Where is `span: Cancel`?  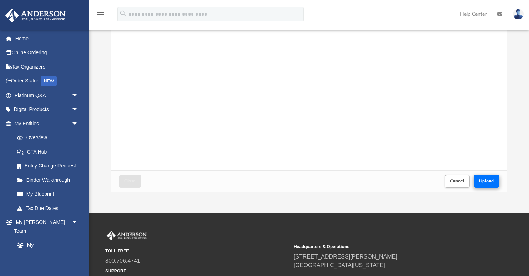
span: Cancel is located at coordinates (457, 181).